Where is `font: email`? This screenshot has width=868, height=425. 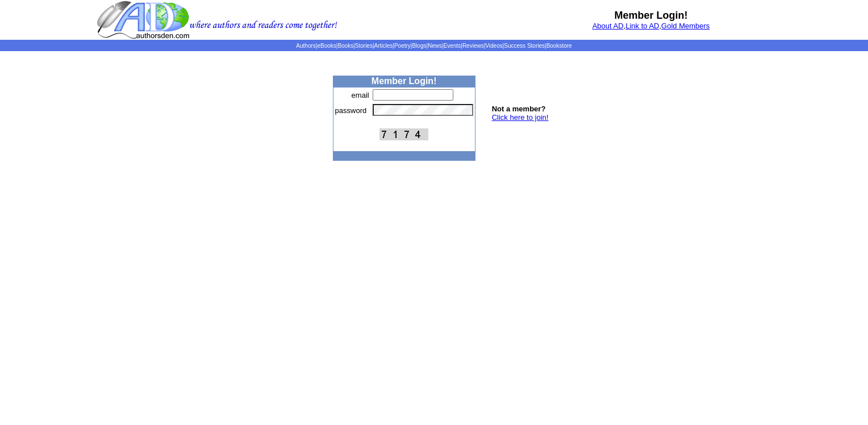 font: email is located at coordinates (360, 95).